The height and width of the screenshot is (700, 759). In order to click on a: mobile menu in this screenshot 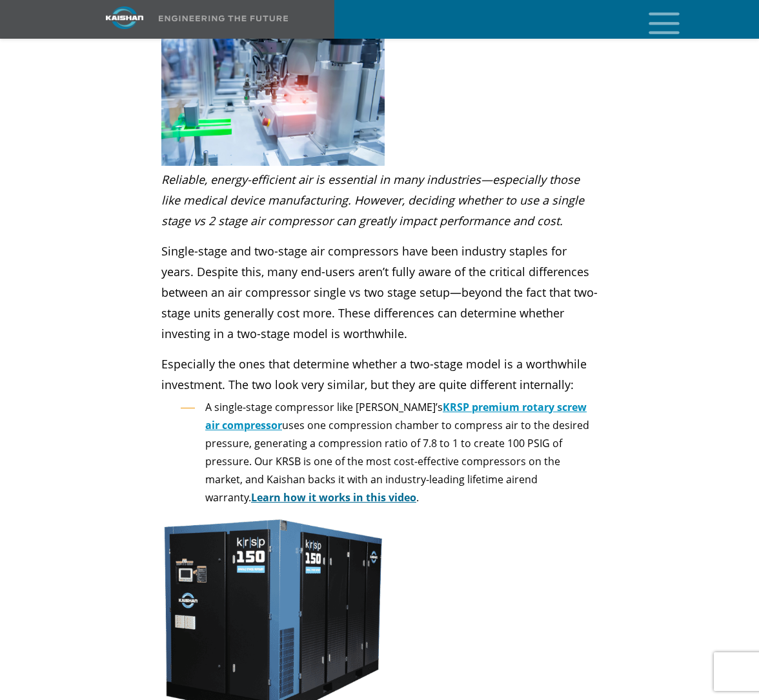, I will do `click(654, 19)`.